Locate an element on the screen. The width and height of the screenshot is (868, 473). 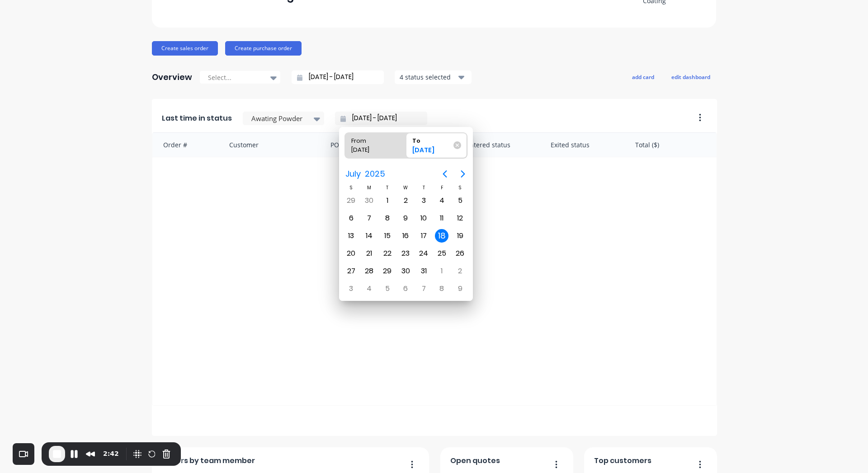
div: Customer is located at coordinates (270, 145).